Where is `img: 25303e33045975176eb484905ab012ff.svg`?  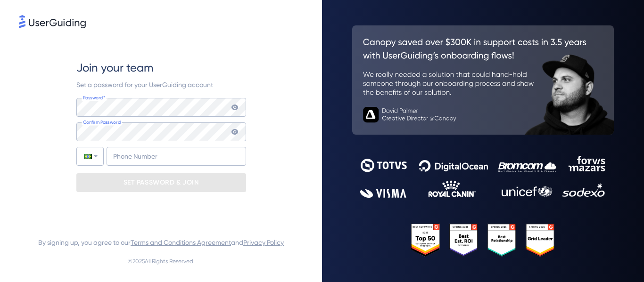 img: 25303e33045975176eb484905ab012ff.svg is located at coordinates (483, 240).